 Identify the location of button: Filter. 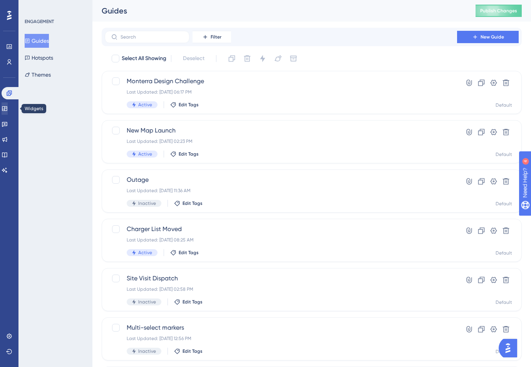
(212, 37).